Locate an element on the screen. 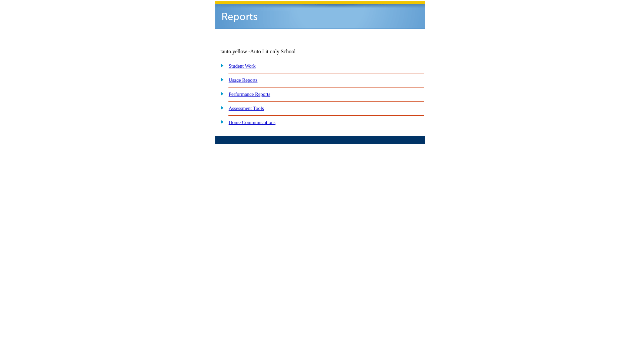 The width and height of the screenshot is (644, 362). a: Home Communications is located at coordinates (252, 122).